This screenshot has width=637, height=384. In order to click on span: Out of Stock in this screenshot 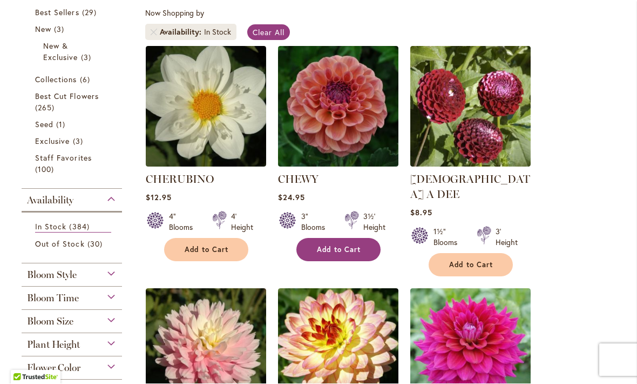, I will do `click(60, 244)`.